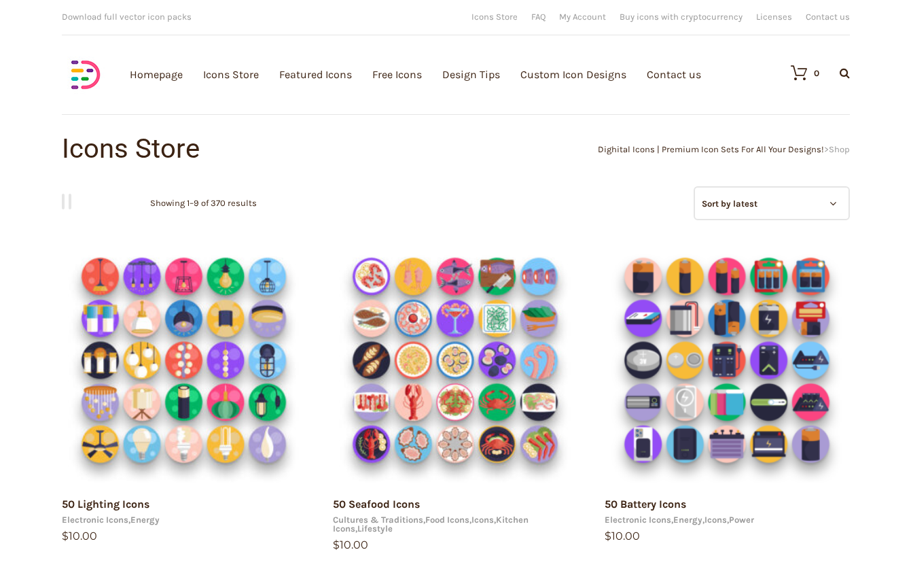 The width and height of the screenshot is (911, 588). Describe the element at coordinates (828, 16) in the screenshot. I see `a: Contact us` at that location.